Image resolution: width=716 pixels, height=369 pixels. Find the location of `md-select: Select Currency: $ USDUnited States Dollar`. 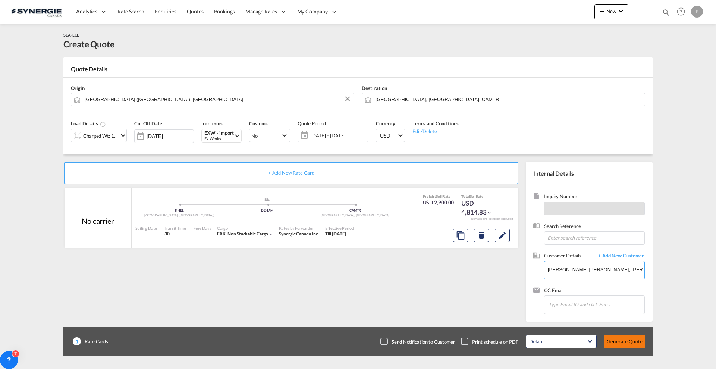

md-select: Select Currency: $ USDUnited States Dollar is located at coordinates (391, 135).